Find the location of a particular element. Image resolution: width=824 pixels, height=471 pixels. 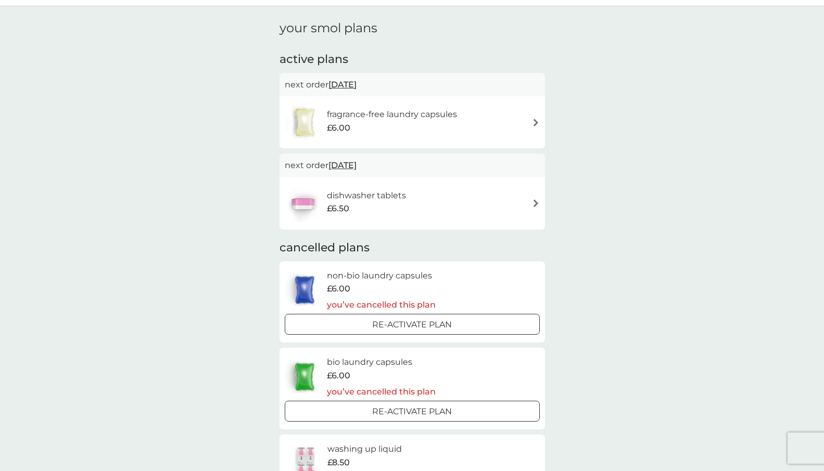

img: fragrance-free laundry capsules is located at coordinates (304, 122).